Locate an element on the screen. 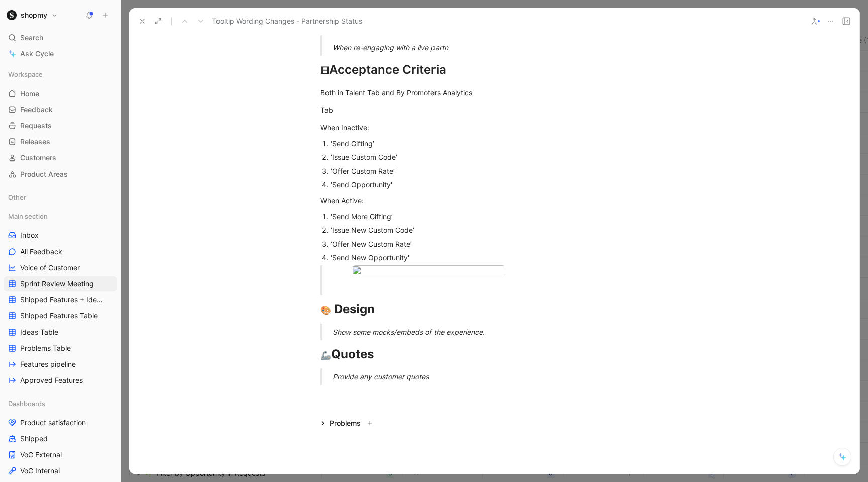 The width and height of the screenshot is (868, 482). a: Product satisfaction is located at coordinates (60, 423).